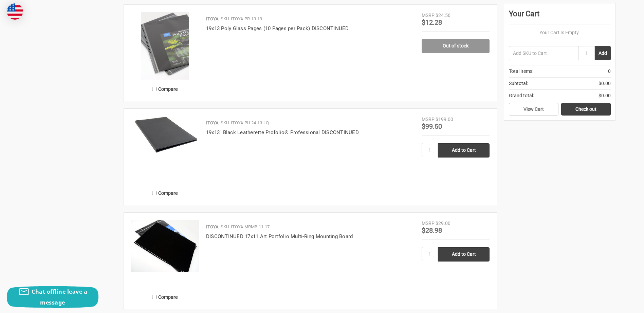 Image resolution: width=644 pixels, height=313 pixels. Describe the element at coordinates (165, 246) in the screenshot. I see `img: 17x11 Art Profolio Multi-Ring Mounting Board` at that location.